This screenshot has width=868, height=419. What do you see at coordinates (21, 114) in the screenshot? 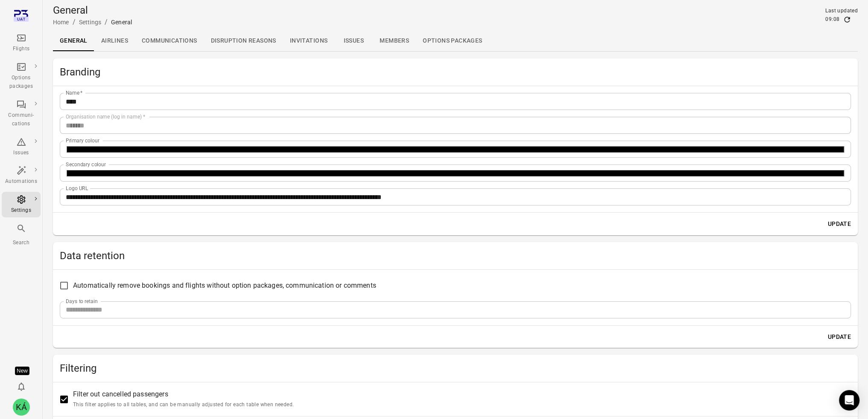
I see `a: Communi-cations` at bounding box center [21, 114].